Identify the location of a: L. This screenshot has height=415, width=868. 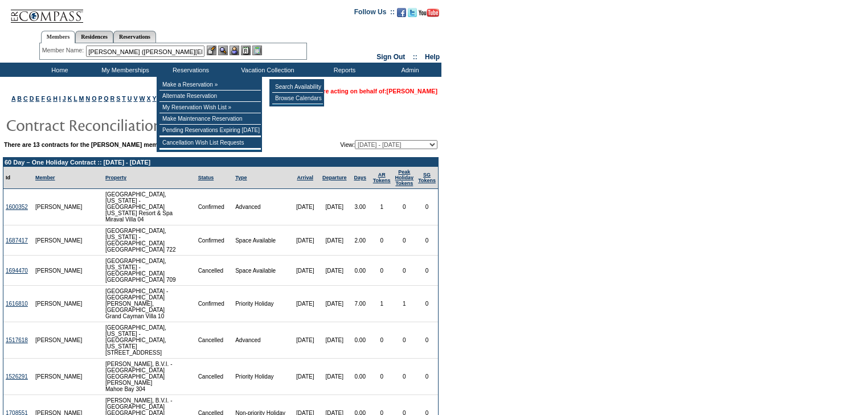
(75, 98).